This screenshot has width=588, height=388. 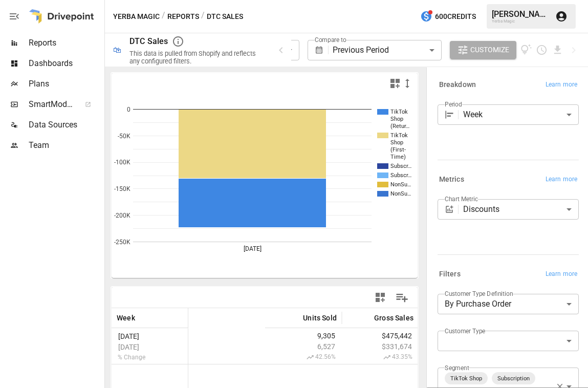 What do you see at coordinates (136, 16) in the screenshot?
I see `button: Yerba Magic` at bounding box center [136, 16].